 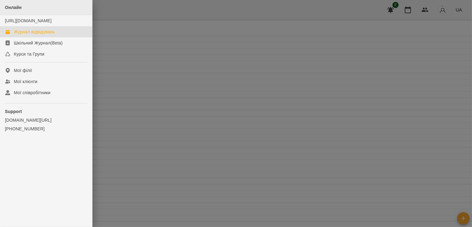 What do you see at coordinates (34, 32) in the screenshot?
I see `div: Журнал відвідувань` at bounding box center [34, 32].